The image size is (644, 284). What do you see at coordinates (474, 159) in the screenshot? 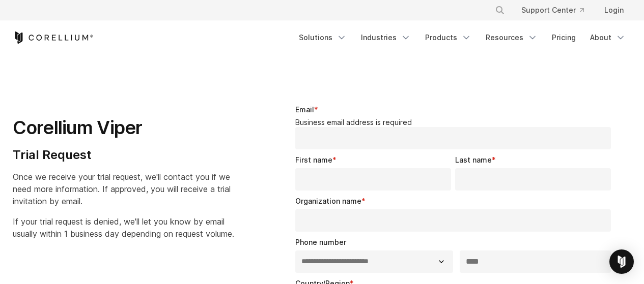
I see `span: Last name` at bounding box center [474, 159].